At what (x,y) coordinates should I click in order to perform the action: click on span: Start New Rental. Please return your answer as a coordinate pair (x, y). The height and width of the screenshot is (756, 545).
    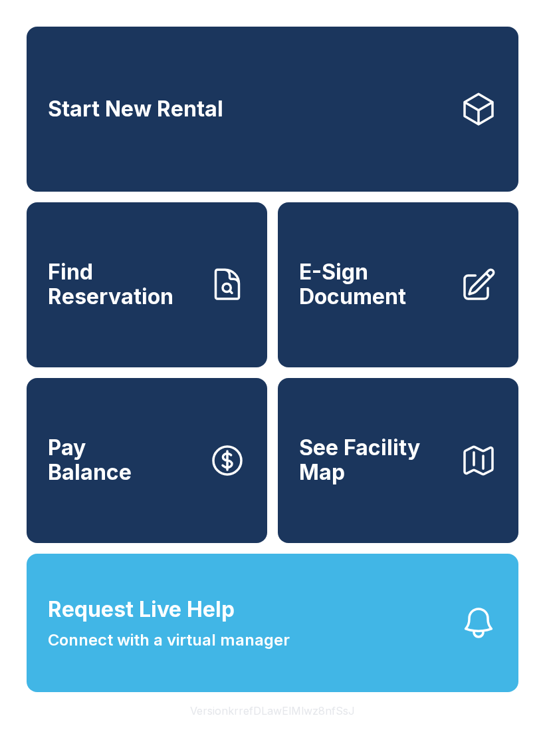
    Looking at the image, I should click on (135, 109).